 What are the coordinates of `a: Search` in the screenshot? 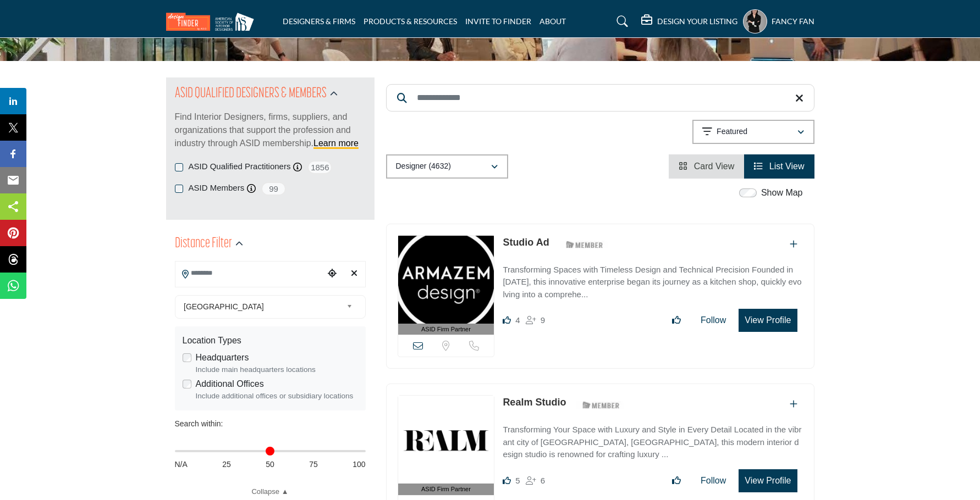 It's located at (620, 21).